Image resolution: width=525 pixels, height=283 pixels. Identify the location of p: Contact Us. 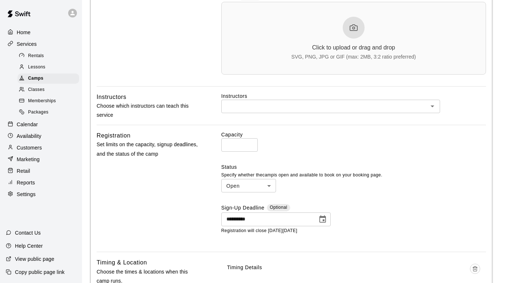
(28, 233).